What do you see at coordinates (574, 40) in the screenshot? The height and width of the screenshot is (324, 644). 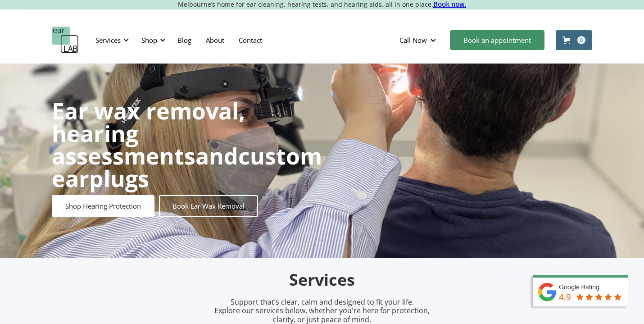 I see `a: Open cart` at bounding box center [574, 40].